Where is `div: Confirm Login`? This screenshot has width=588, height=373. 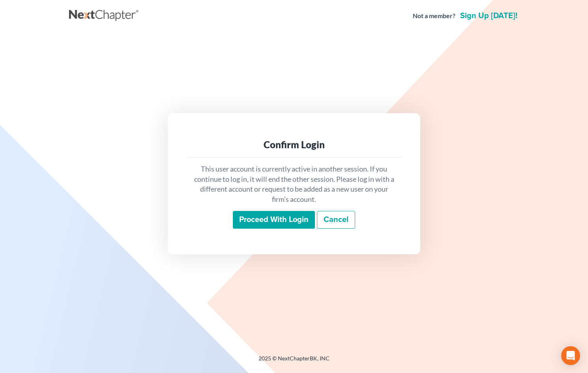 div: Confirm Login is located at coordinates (294, 145).